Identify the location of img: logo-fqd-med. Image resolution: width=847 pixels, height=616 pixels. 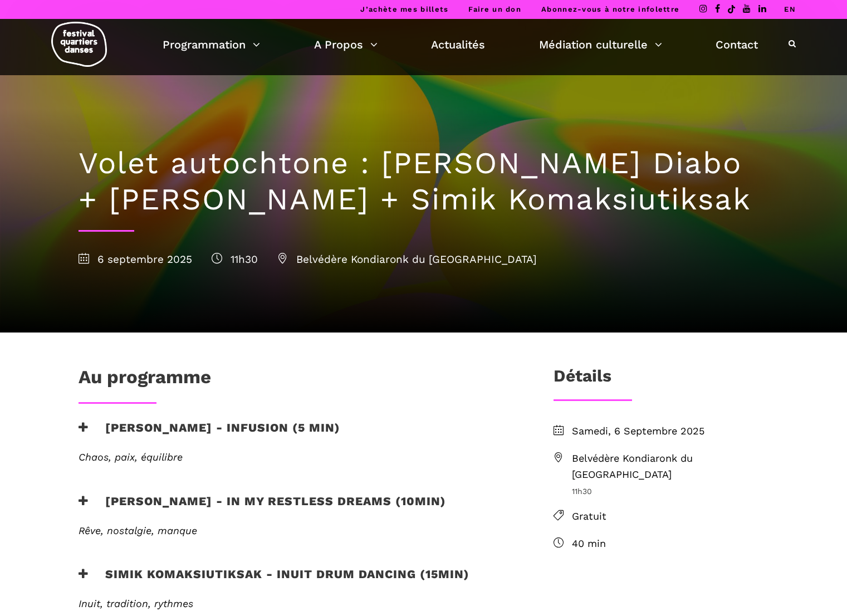
(79, 44).